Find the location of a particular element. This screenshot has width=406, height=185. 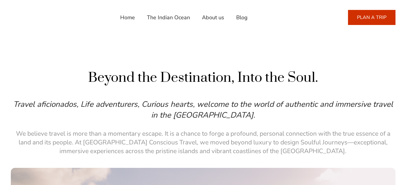

a: The Indian Ocean is located at coordinates (168, 17).